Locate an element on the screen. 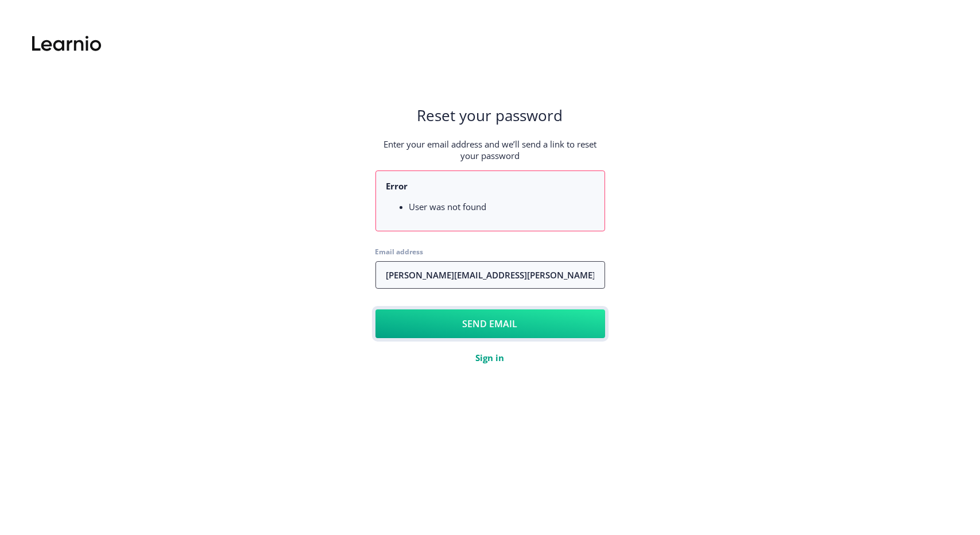  p: Enter your email address and we’ll send a link to reset your password is located at coordinates (490, 150).